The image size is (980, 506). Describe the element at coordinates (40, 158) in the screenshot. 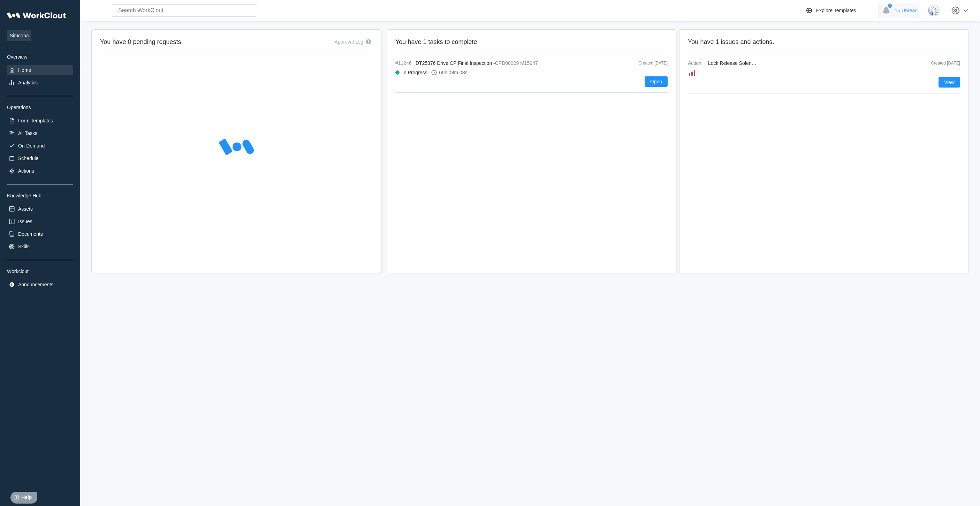

I see `a: Schedule` at that location.